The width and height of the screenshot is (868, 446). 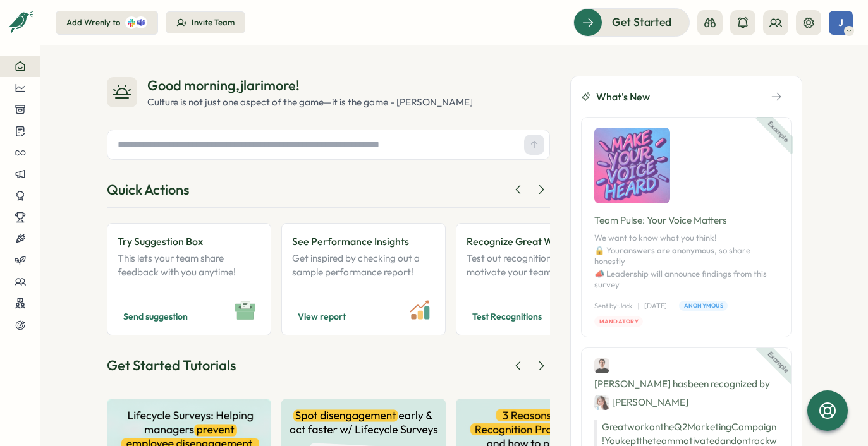 I want to click on button: Invite Team, so click(x=205, y=23).